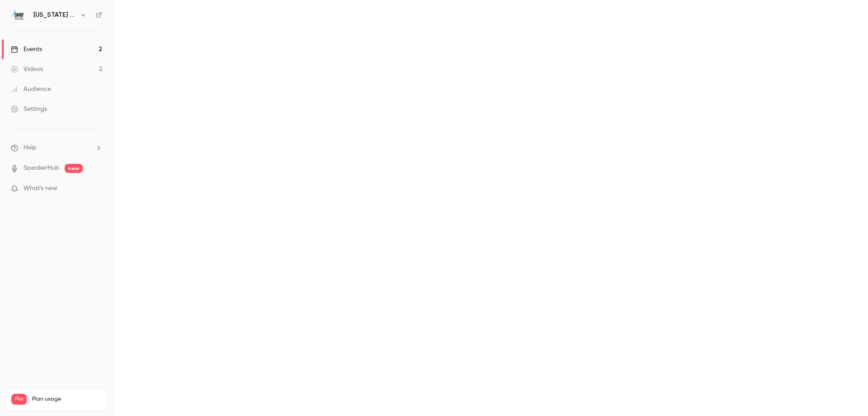 Image resolution: width=868 pixels, height=416 pixels. I want to click on span: new, so click(73, 168).